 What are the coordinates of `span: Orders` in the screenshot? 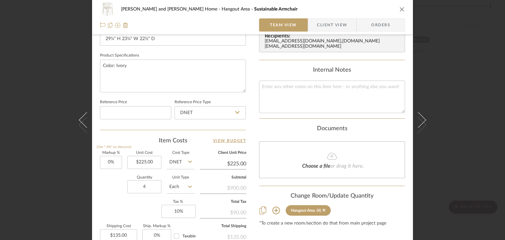 It's located at (380, 25).